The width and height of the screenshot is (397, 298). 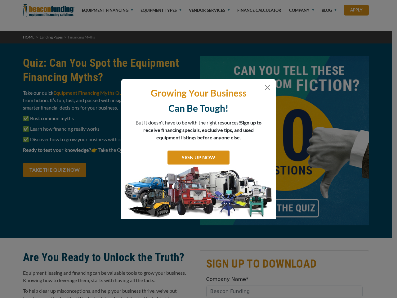 What do you see at coordinates (199, 93) in the screenshot?
I see `p: Growing Your Business` at bounding box center [199, 93].